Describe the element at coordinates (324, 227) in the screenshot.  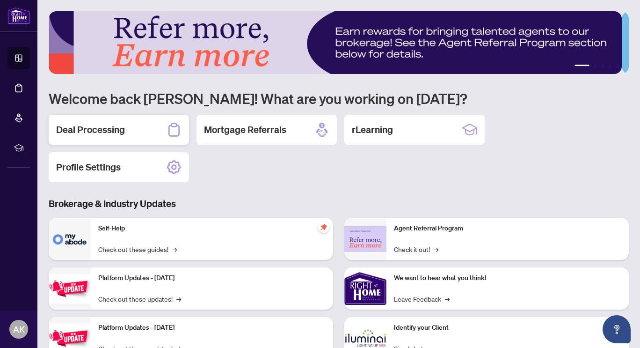
I see `span: pushpin` at that location.